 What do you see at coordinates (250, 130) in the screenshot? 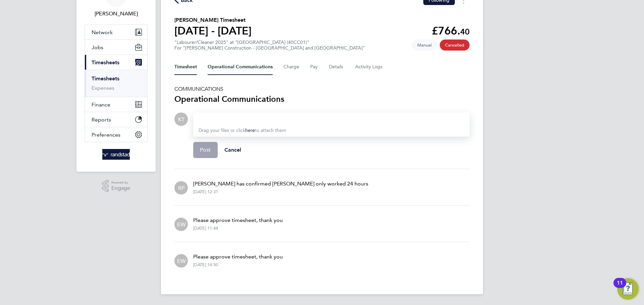
I see `a: here` at bounding box center [250, 130].